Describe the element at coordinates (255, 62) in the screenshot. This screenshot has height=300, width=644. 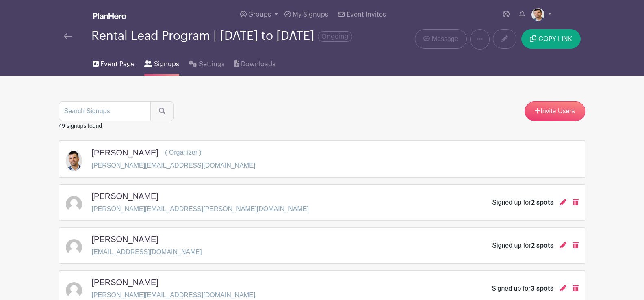
I see `a: Downloads` at that location.